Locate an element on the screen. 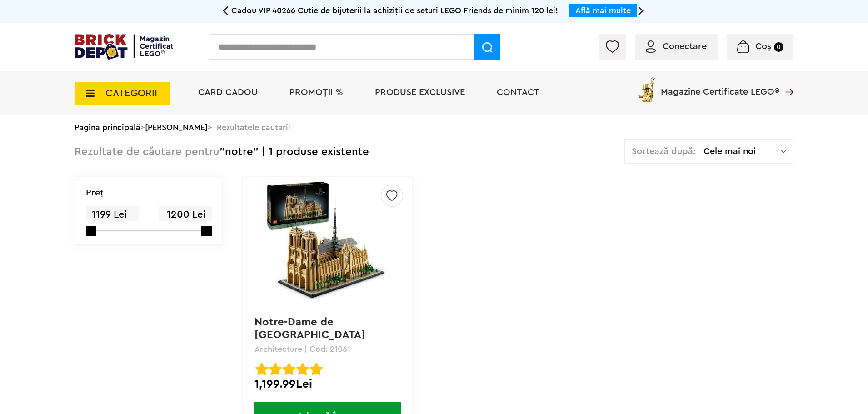 The height and width of the screenshot is (414, 868). a: Pagina principală is located at coordinates (107, 127).